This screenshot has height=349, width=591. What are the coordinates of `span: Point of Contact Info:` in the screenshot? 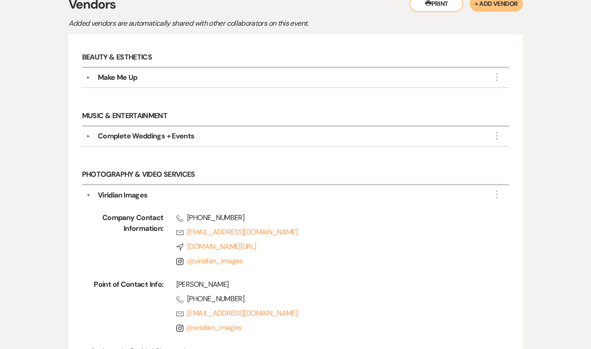 It's located at (127, 308).